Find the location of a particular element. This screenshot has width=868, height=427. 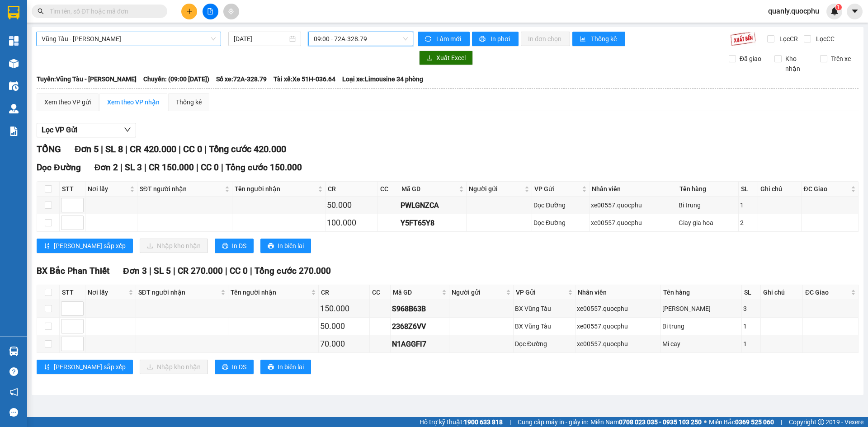

td: PWLGNZCA is located at coordinates (432, 205).